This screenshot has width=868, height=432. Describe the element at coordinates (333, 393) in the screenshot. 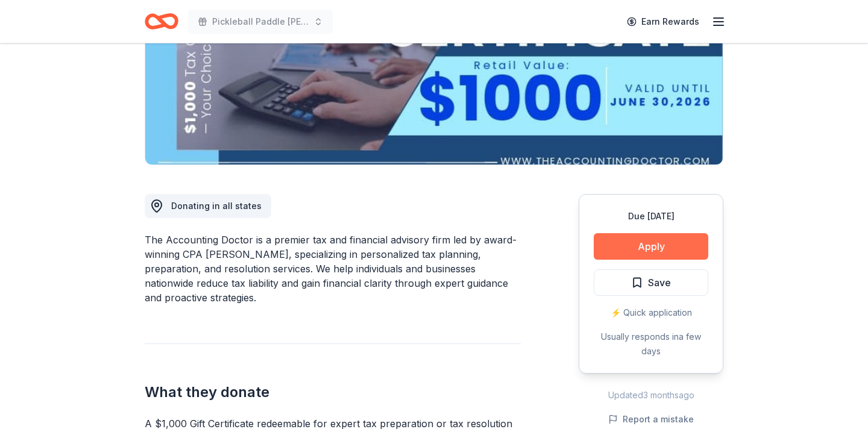

I see `h2: What they donate` at that location.